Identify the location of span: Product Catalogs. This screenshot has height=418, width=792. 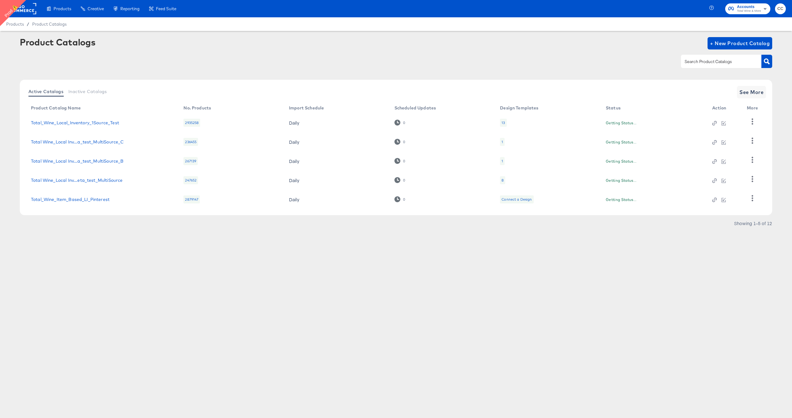
(49, 24).